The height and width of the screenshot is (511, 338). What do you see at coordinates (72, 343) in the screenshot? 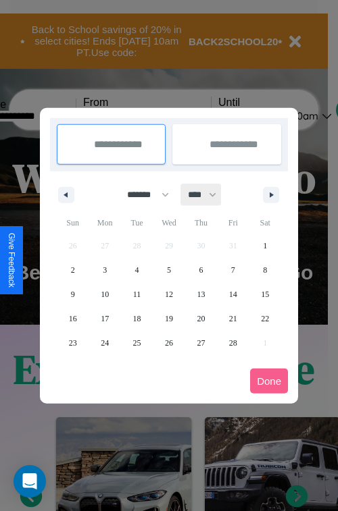
I see `button: 23` at bounding box center [72, 343].